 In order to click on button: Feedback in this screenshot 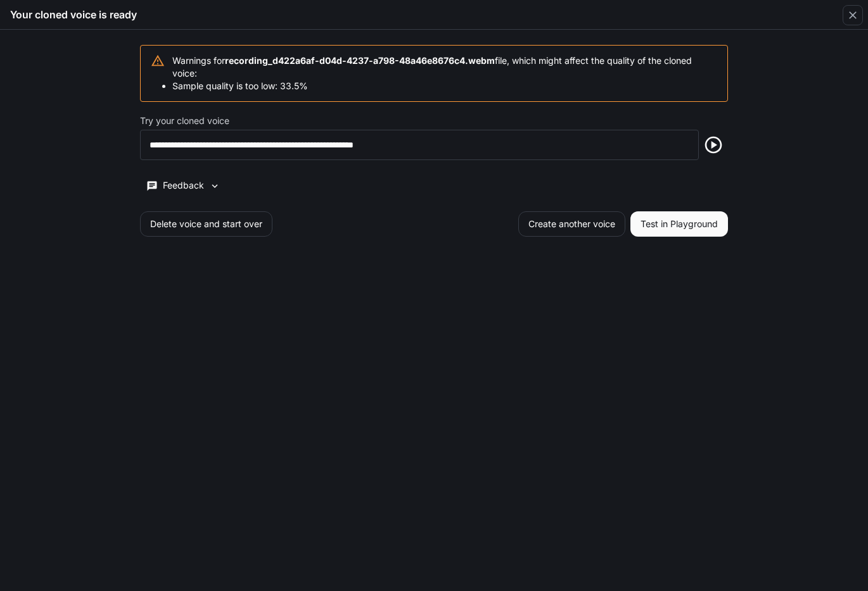, I will do `click(183, 186)`.